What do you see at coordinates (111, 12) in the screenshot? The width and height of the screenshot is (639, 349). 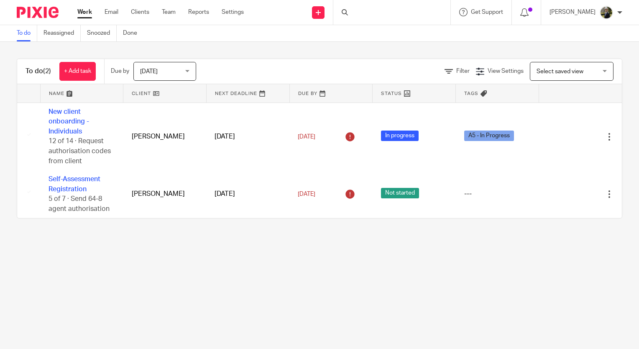 I see `a: Email` at bounding box center [111, 12].